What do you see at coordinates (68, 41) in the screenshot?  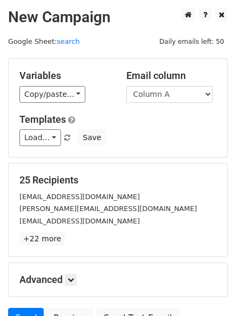 I see `a: search` at bounding box center [68, 41].